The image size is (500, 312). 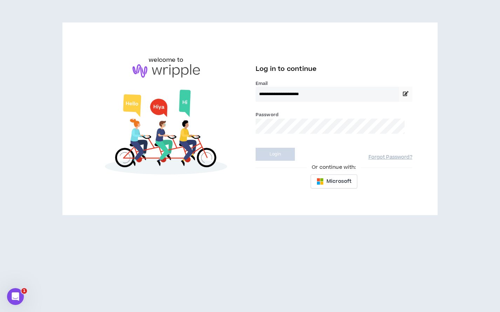 I want to click on span: 1, so click(x=24, y=291).